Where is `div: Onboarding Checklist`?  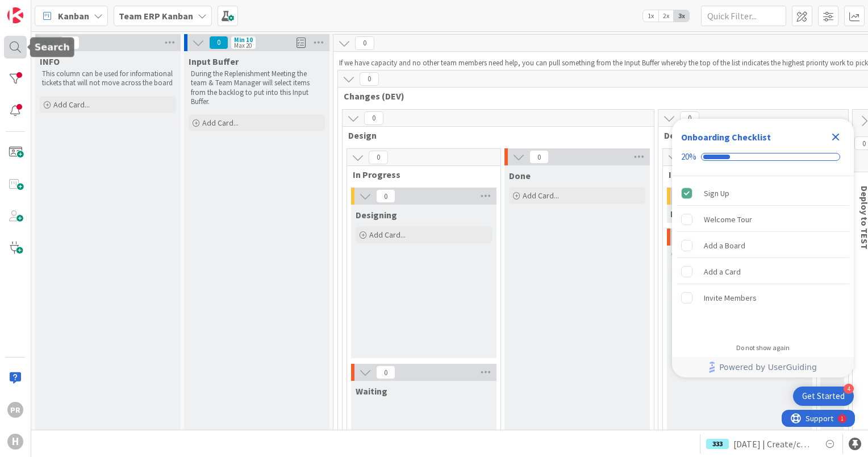 div: Onboarding Checklist is located at coordinates (726, 137).